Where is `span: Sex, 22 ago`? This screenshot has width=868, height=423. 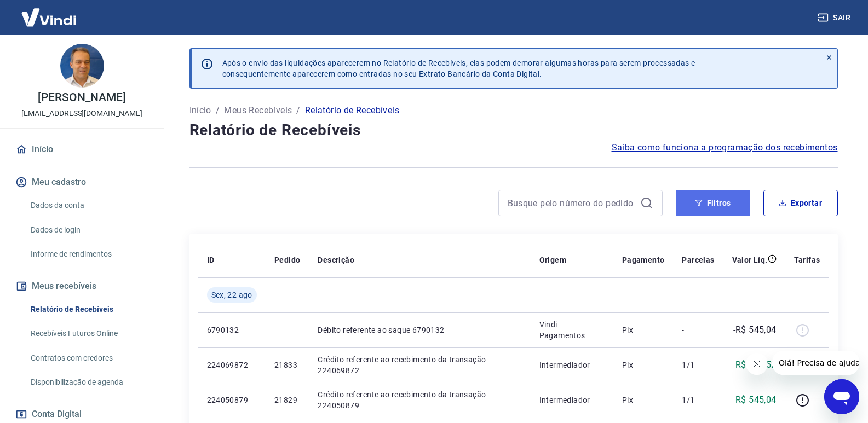 span: Sex, 22 ago is located at coordinates (232, 295).